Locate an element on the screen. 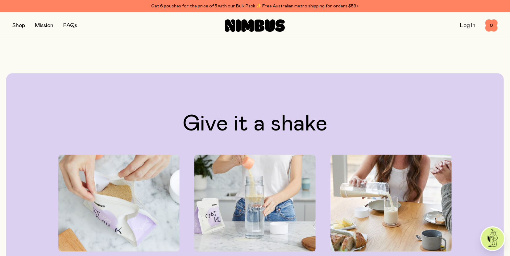 The width and height of the screenshot is (510, 256). img: Adding Nimbus Oat Milk to bottle is located at coordinates (255, 203).